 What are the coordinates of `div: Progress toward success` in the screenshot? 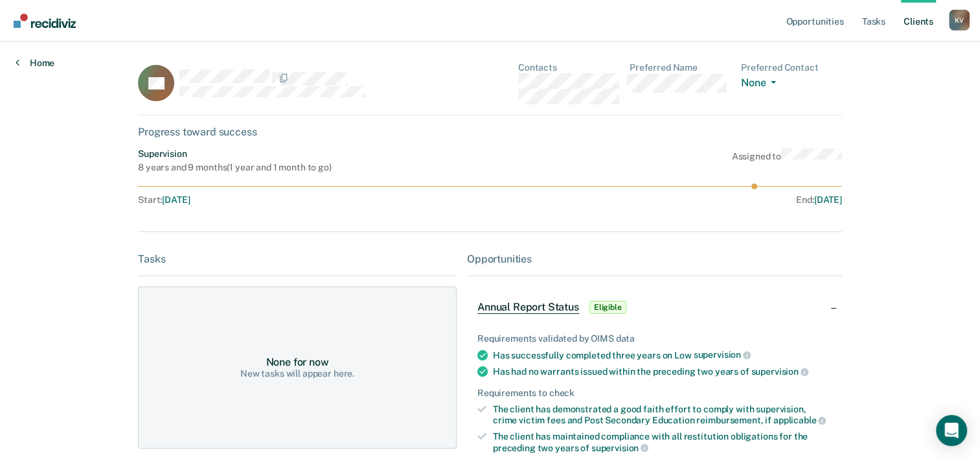 It's located at (490, 131).